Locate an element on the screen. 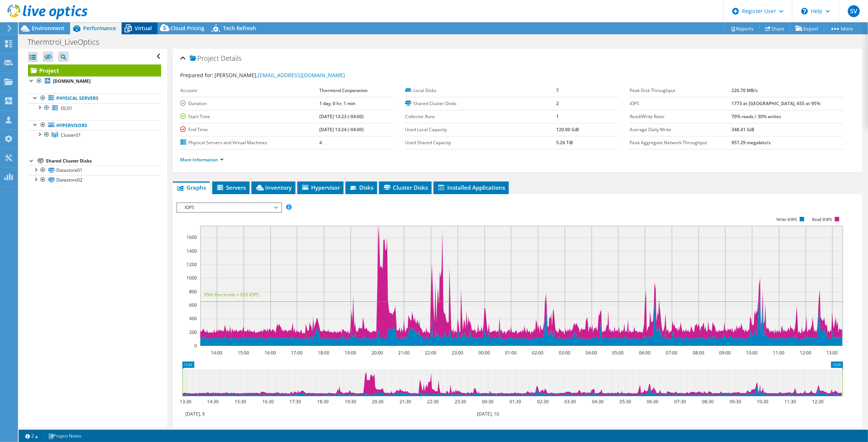 Image resolution: width=868 pixels, height=442 pixels. b: 5.26 TiB is located at coordinates (564, 142).